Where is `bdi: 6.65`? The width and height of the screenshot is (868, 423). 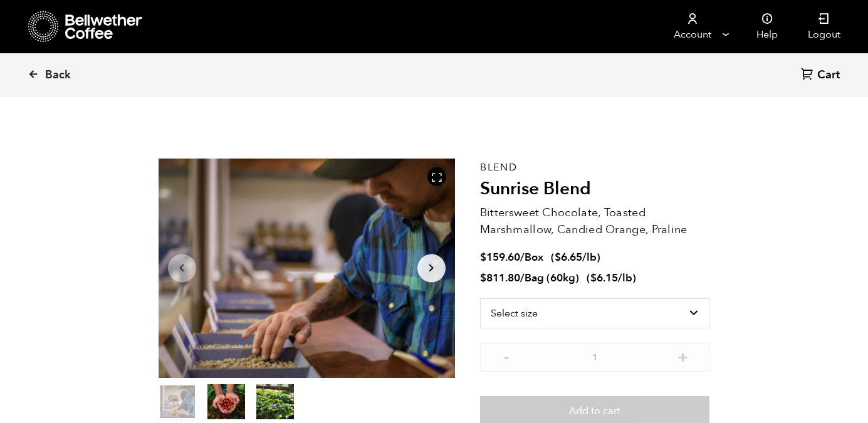 bdi: 6.65 is located at coordinates (568, 257).